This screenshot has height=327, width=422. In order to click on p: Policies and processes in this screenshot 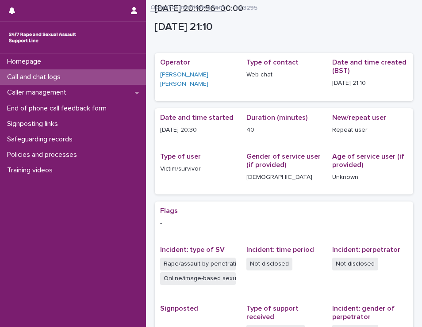, I will do `click(44, 155)`.